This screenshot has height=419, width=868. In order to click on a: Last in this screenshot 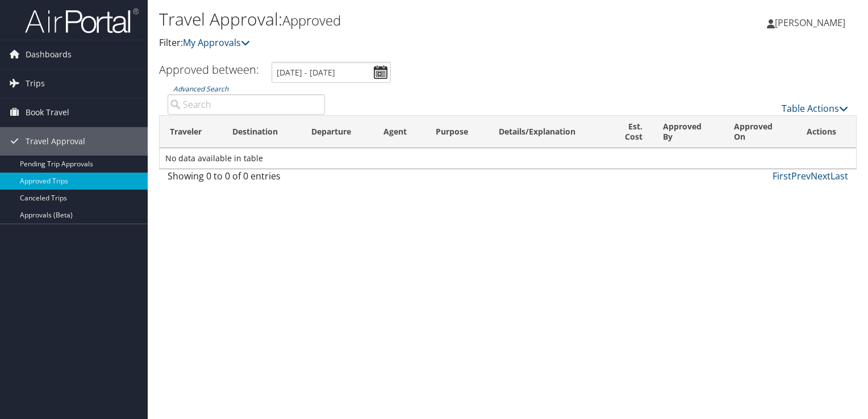, I will do `click(839, 176)`.